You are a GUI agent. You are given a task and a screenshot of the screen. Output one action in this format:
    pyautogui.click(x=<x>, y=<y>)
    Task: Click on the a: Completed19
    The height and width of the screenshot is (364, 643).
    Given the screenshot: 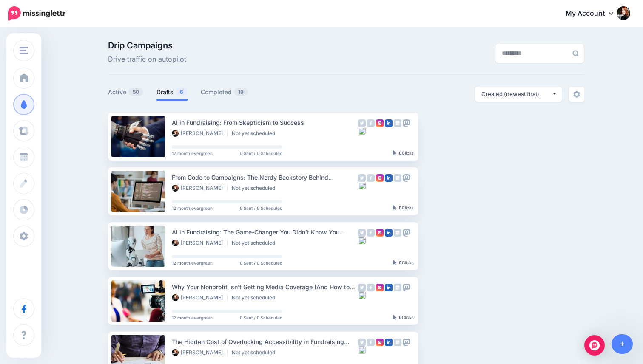 What is the action you would take?
    pyautogui.click(x=225, y=92)
    